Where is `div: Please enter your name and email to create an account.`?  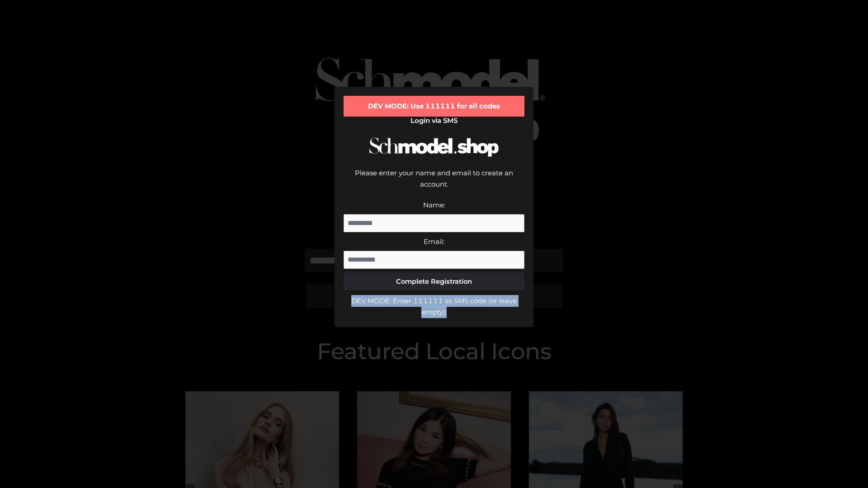
div: Please enter your name and email to create an account. is located at coordinates (434, 183).